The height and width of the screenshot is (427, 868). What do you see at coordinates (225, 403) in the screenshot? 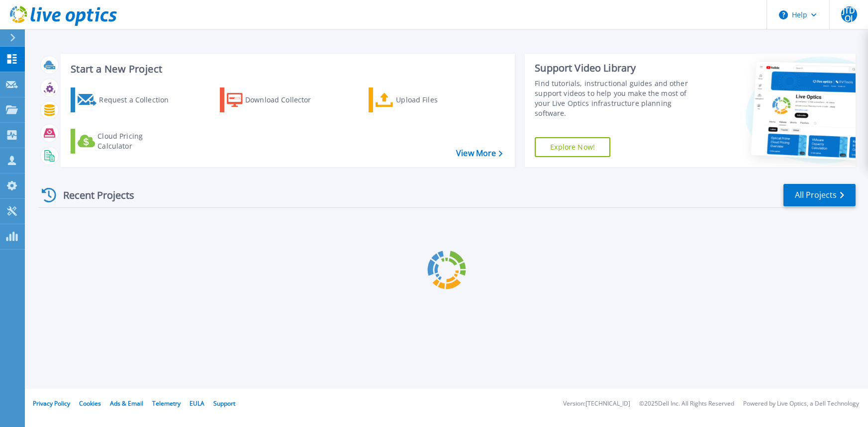
I see `a: Support` at bounding box center [225, 403].